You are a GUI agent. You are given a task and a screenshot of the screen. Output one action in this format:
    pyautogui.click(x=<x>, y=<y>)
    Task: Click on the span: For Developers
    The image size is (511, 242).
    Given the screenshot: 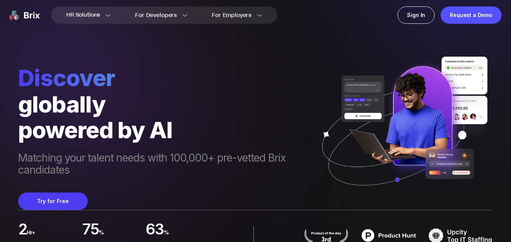 What is the action you would take?
    pyautogui.click(x=156, y=15)
    